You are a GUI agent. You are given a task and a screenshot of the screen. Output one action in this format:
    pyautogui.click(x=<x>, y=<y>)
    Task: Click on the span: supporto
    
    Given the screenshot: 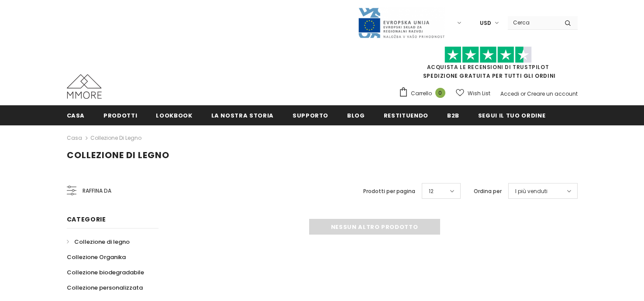 What is the action you would take?
    pyautogui.click(x=310, y=115)
    